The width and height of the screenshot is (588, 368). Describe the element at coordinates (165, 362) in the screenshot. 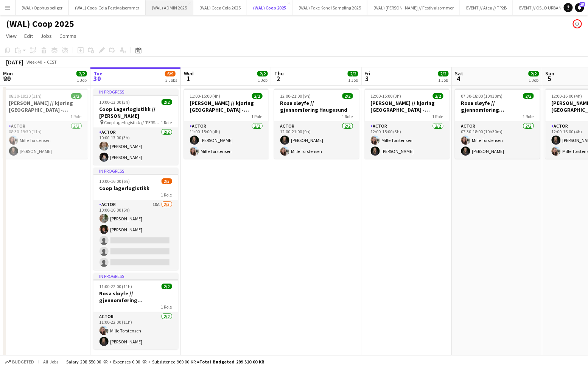

I see `div: Salary 298 550.00 KR + Expenses 0.00 KR + Subsistence 960.00 KR =` at that location.